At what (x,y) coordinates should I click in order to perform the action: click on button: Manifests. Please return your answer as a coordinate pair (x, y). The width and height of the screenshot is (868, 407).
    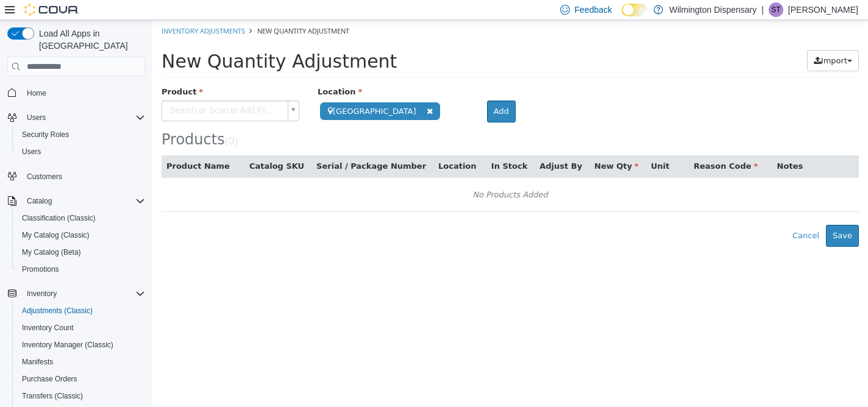
    Looking at the image, I should click on (81, 362).